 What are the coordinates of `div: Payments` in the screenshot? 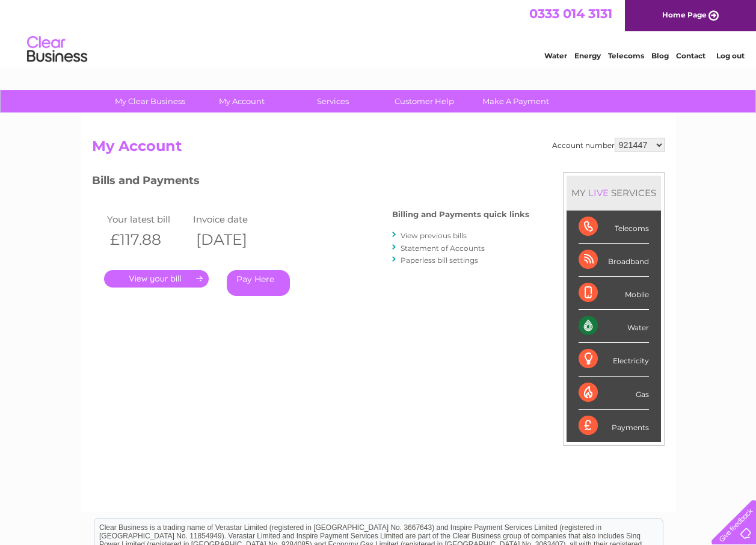 It's located at (613, 426).